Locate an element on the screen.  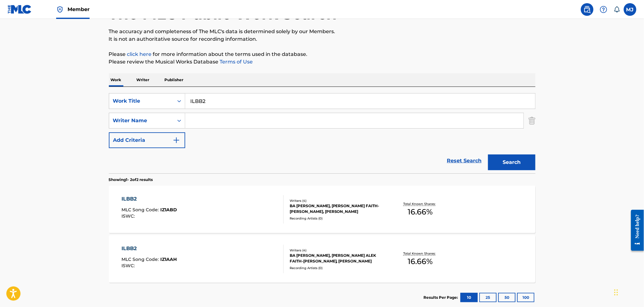
div: Open Resource Center is located at coordinates (11, 26).